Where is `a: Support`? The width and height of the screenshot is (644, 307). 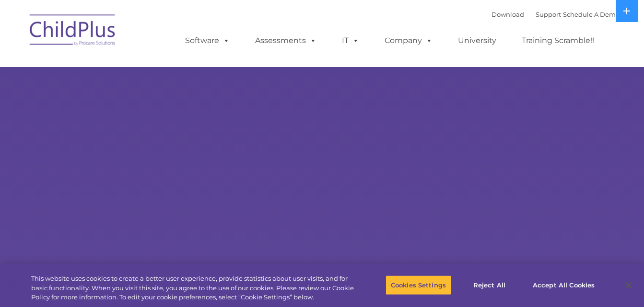
a: Support is located at coordinates (548, 15).